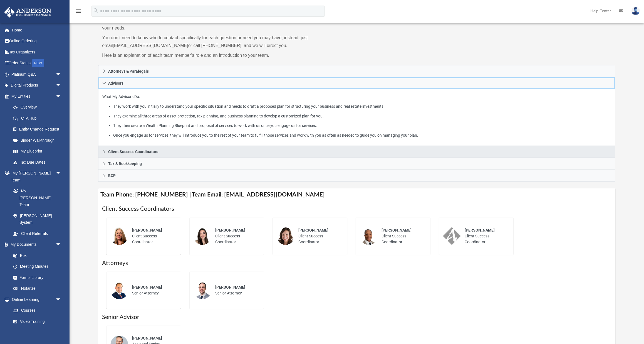 The height and width of the screenshot is (344, 644). I want to click on a: Box, so click(36, 255).